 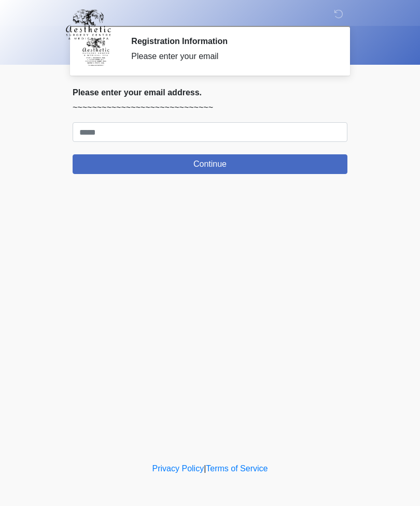 I want to click on h2: Please enter your email address., so click(x=210, y=92).